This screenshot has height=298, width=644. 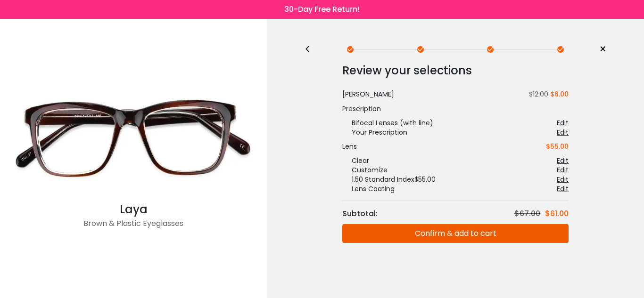 I want to click on span: $6.00, so click(x=559, y=94).